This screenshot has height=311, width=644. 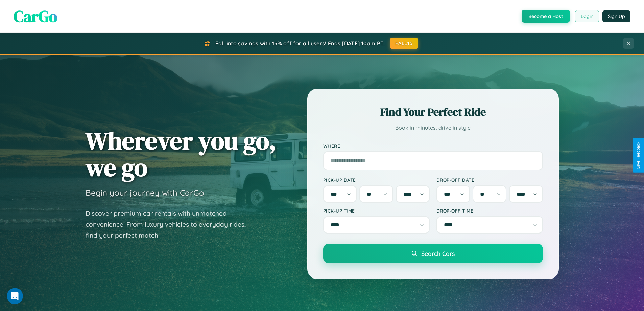 I want to click on button: Search Cars, so click(x=433, y=253).